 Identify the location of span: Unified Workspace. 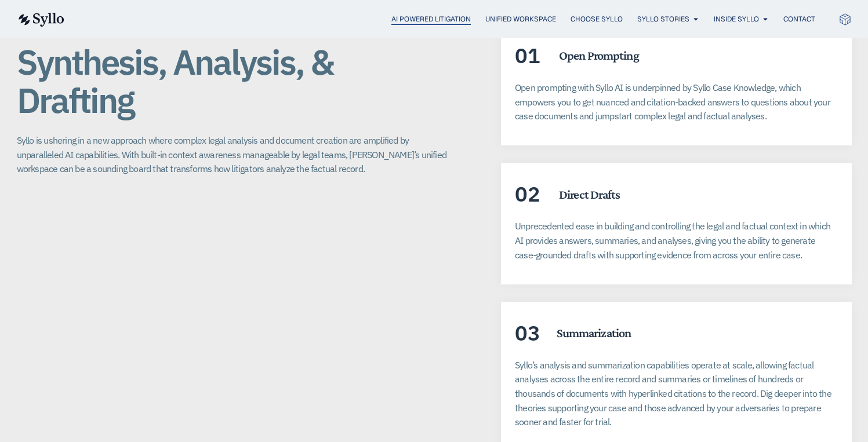
(521, 19).